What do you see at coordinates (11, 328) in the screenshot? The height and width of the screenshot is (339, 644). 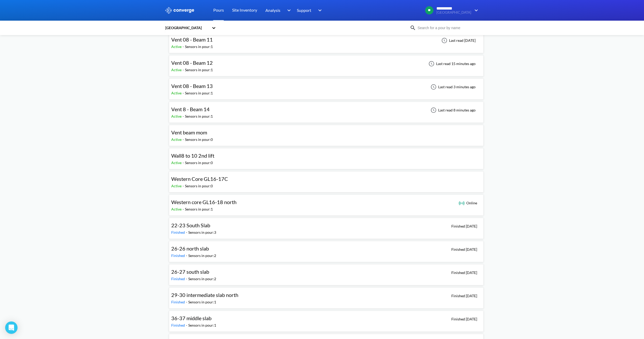 I see `div: Open Intercom Messenger` at bounding box center [11, 328].